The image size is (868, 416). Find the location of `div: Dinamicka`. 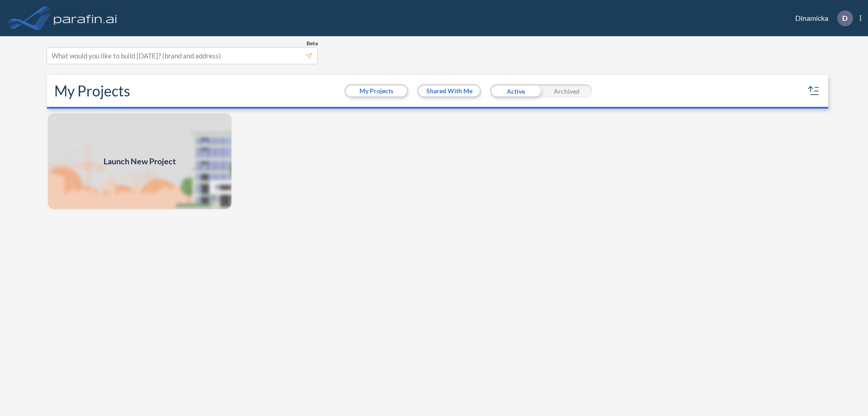

div: Dinamicka is located at coordinates (822, 18).